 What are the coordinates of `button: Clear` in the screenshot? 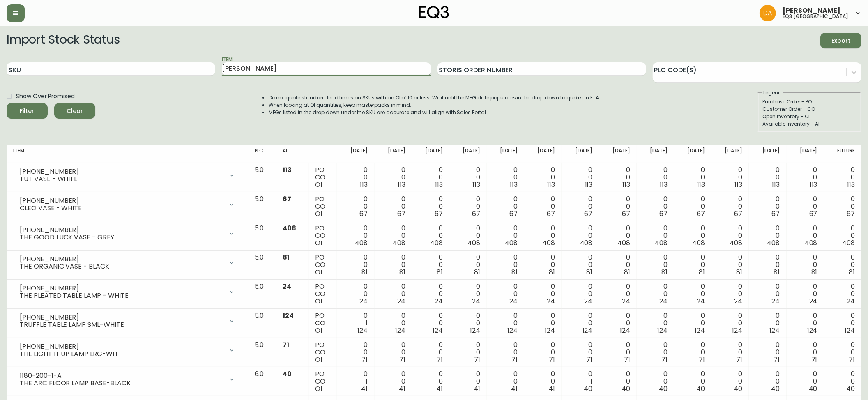 It's located at (75, 111).